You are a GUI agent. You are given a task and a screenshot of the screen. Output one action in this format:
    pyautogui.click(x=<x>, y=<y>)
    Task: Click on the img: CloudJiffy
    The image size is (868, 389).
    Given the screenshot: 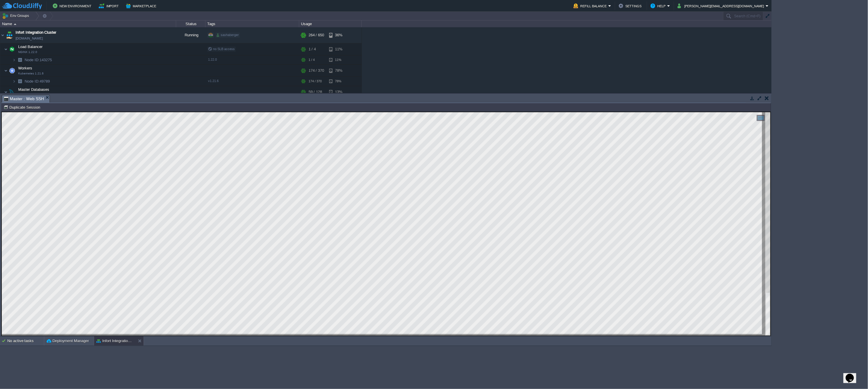 What is the action you would take?
    pyautogui.click(x=22, y=6)
    